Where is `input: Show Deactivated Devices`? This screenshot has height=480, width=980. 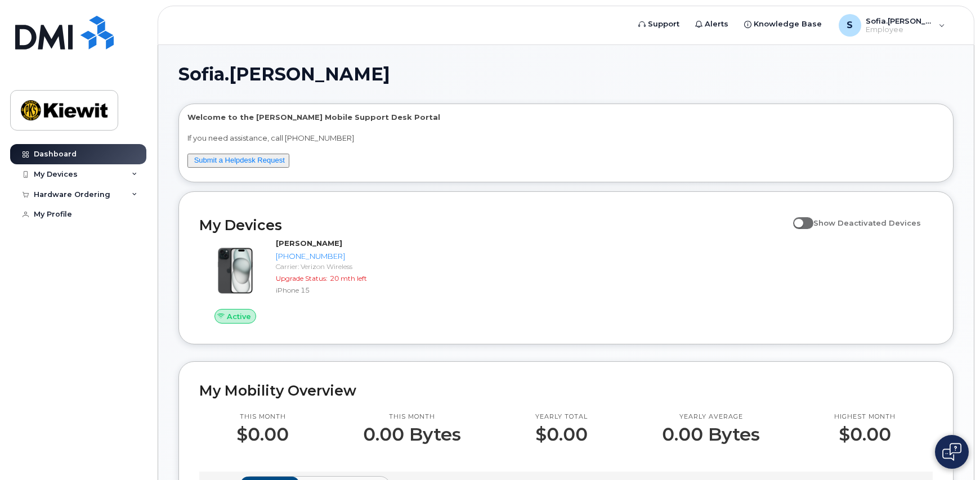
input: Show Deactivated Devices is located at coordinates (797, 217).